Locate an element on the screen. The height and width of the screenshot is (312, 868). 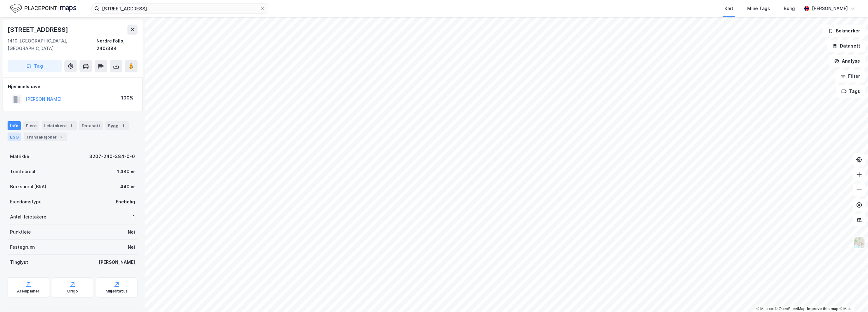
img: logo.f888ab2527a4732fd821a326f86c7f29.svg is located at coordinates (43, 8).